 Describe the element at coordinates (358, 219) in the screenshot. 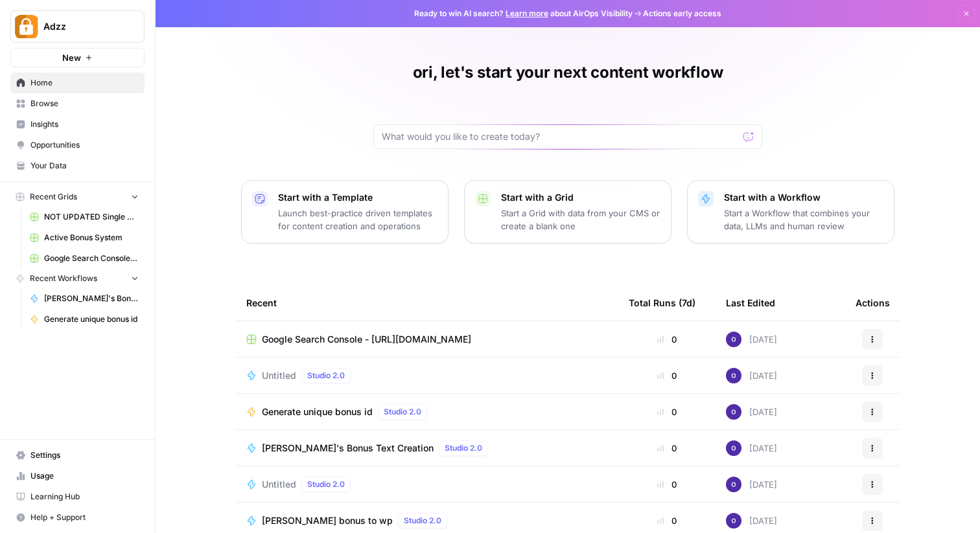

I see `p: Launch best-practice driven templates for content creation and operations` at that location.